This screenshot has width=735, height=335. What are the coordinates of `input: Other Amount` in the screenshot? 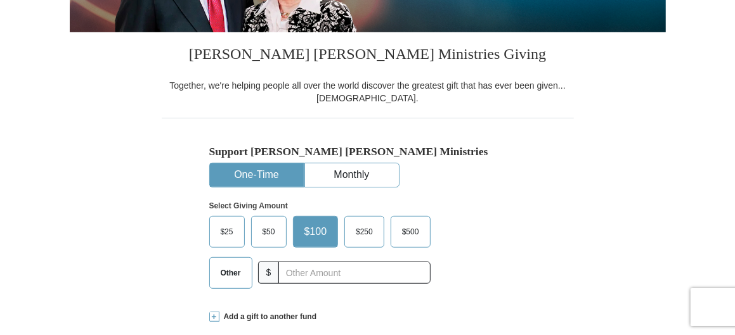 It's located at (354, 273).